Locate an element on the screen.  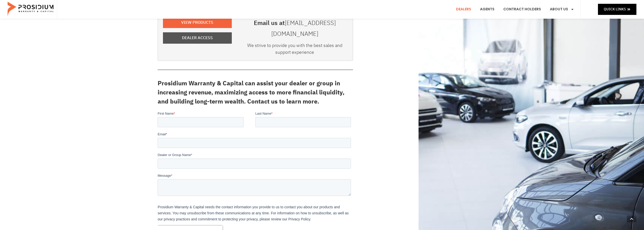
a: Quick Links is located at coordinates (617, 9).